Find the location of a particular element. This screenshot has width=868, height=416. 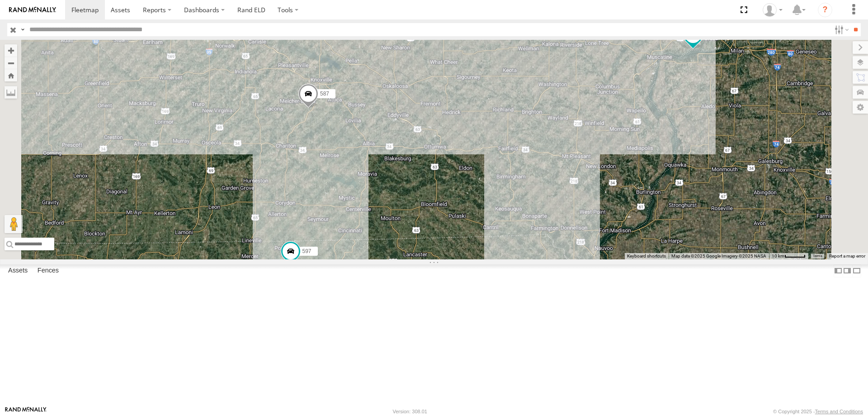

a: Terms (opens in new tab) is located at coordinates (818, 256).